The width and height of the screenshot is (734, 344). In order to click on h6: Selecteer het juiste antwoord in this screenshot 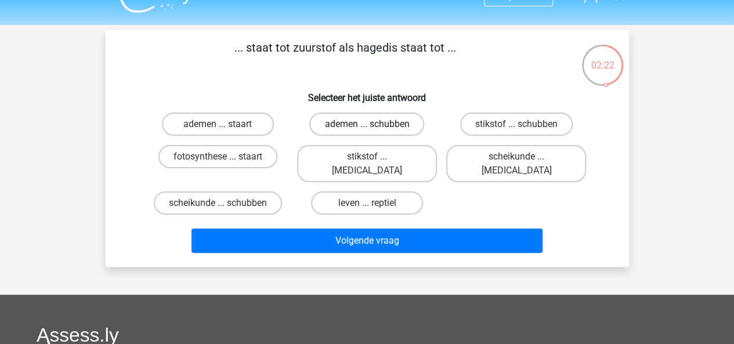, I will do `click(367, 93)`.